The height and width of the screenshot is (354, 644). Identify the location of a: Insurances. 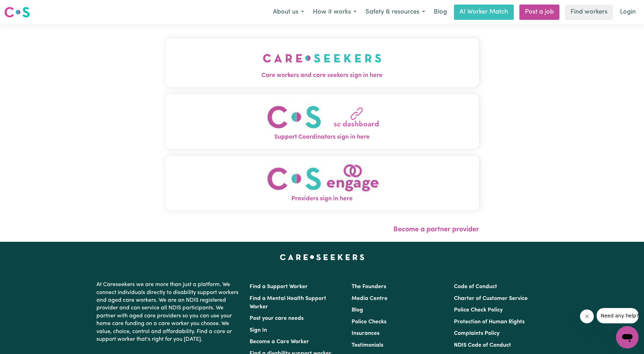
(366, 333).